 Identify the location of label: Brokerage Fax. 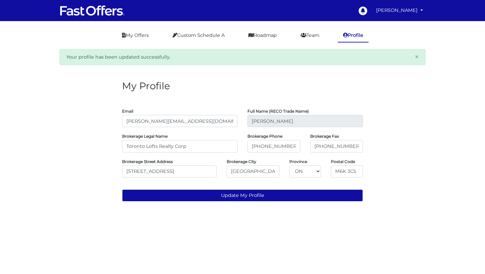
(324, 136).